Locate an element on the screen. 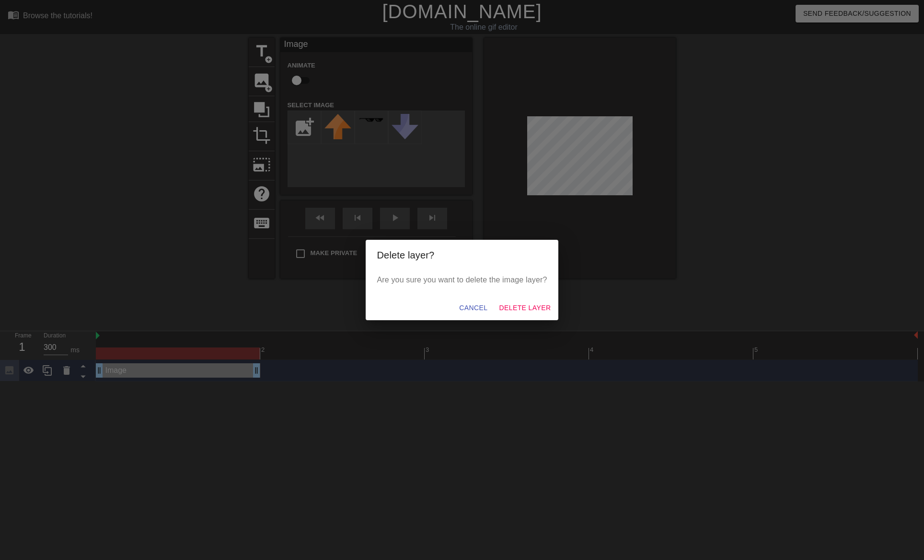 This screenshot has width=924, height=560. h2: Delete layer? is located at coordinates (462, 255).